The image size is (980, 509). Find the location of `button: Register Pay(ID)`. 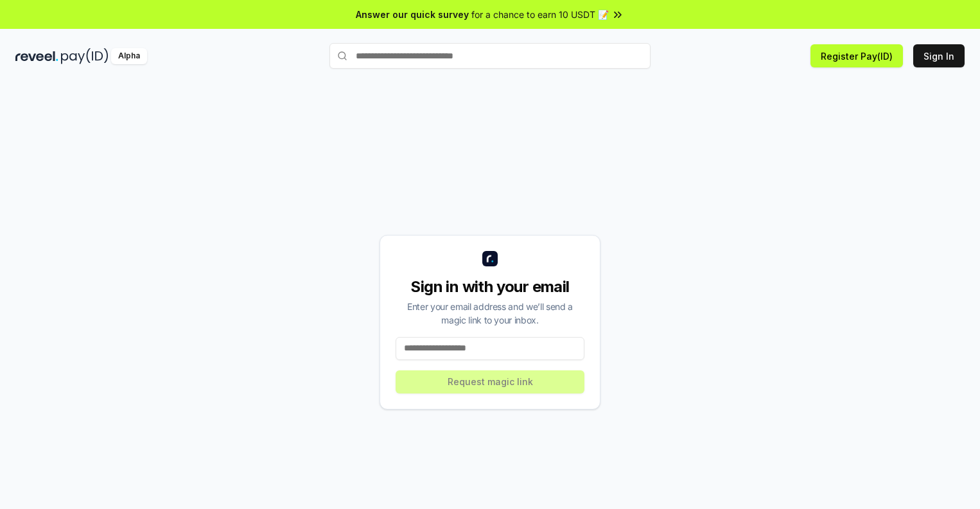

button: Register Pay(ID) is located at coordinates (857, 56).